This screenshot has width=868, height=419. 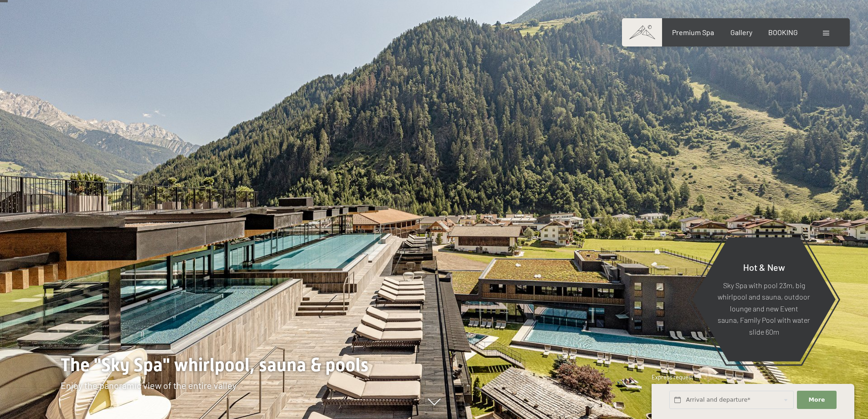 What do you see at coordinates (816, 400) in the screenshot?
I see `button: More` at bounding box center [816, 400].